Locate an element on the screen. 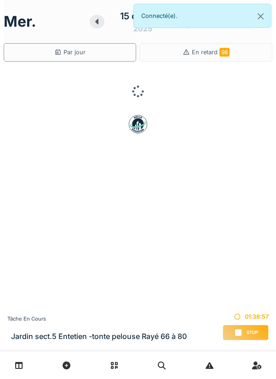 Image resolution: width=276 pixels, height=379 pixels. img: badge-BVDL4wpA.svg is located at coordinates (138, 124).